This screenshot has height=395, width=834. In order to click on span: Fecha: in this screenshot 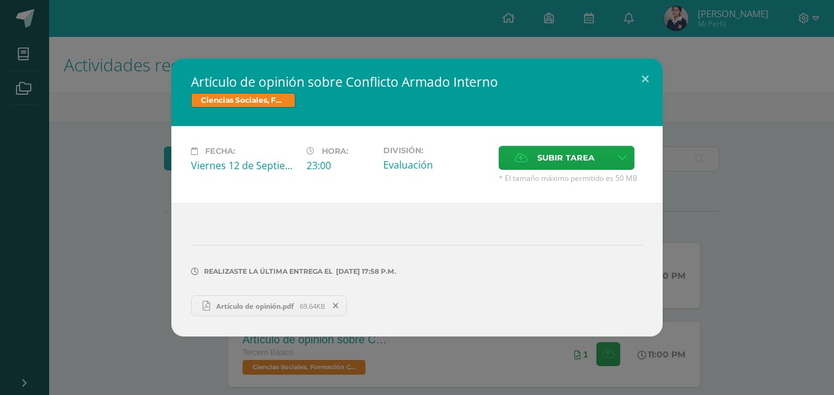, I will do `click(220, 151)`.